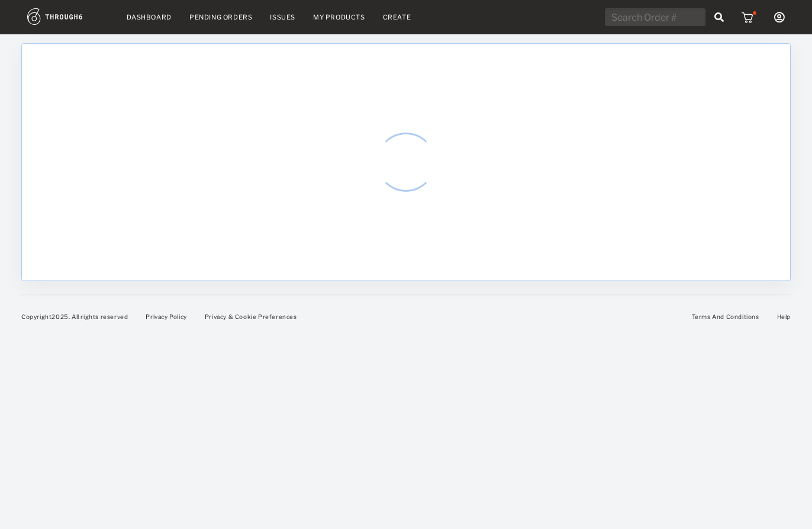  I want to click on input: Search Order #, so click(655, 17).